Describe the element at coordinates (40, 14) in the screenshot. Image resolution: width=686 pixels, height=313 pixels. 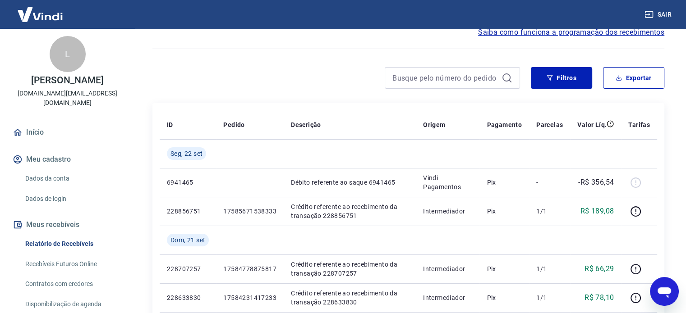
I see `img: Vindi` at that location.